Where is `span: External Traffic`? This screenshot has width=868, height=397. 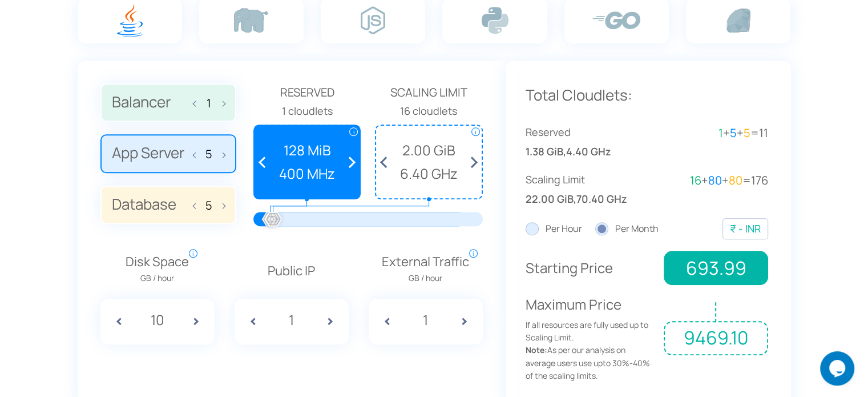 span: External Traffic is located at coordinates (425, 268).